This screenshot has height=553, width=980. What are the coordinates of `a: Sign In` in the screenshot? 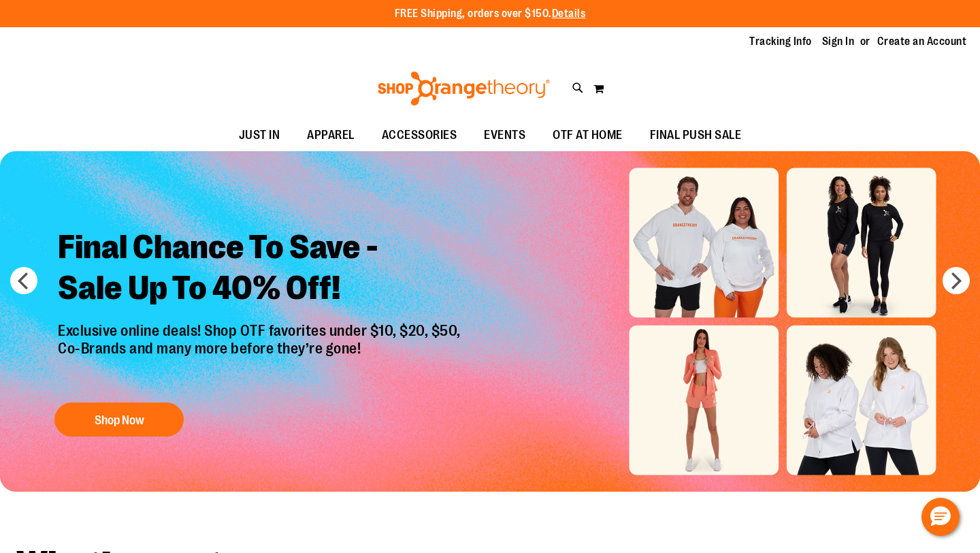 It's located at (838, 42).